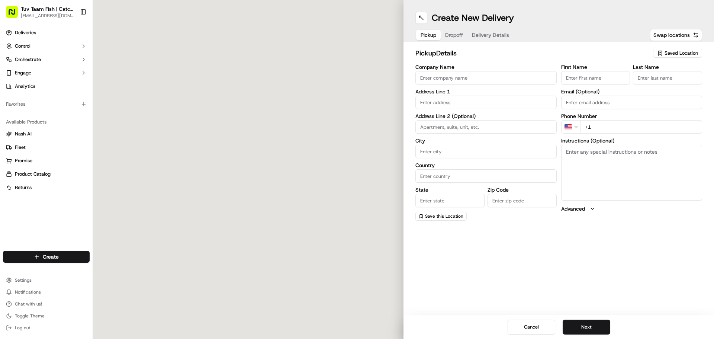 This screenshot has height=339, width=714. What do you see at coordinates (33, 174) in the screenshot?
I see `span: Product Catalog` at bounding box center [33, 174].